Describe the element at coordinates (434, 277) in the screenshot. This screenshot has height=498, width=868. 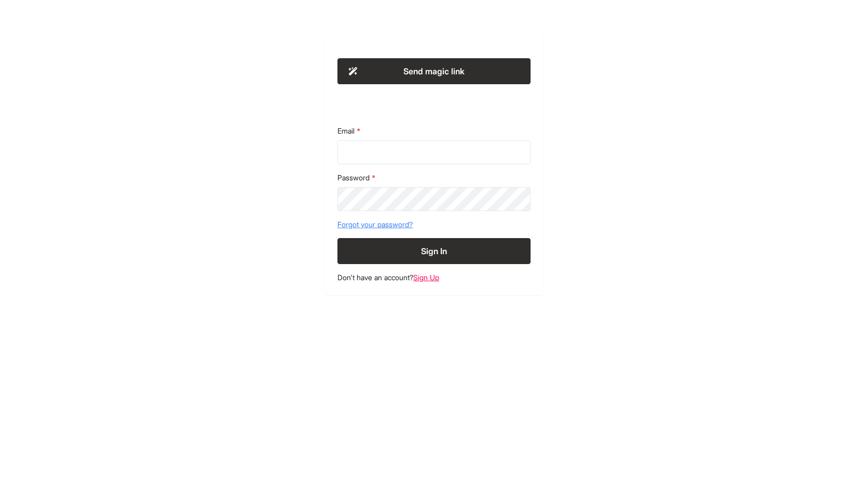
I see `footer: Don't have an account?` at that location.